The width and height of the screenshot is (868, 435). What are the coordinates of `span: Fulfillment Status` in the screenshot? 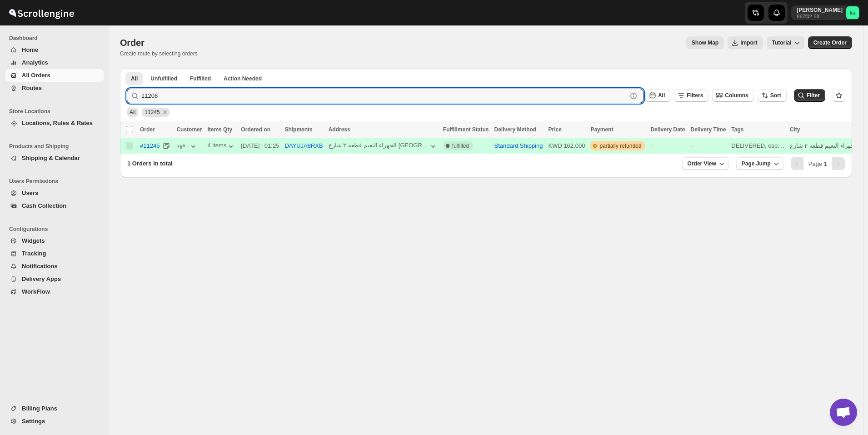 It's located at (465, 130).